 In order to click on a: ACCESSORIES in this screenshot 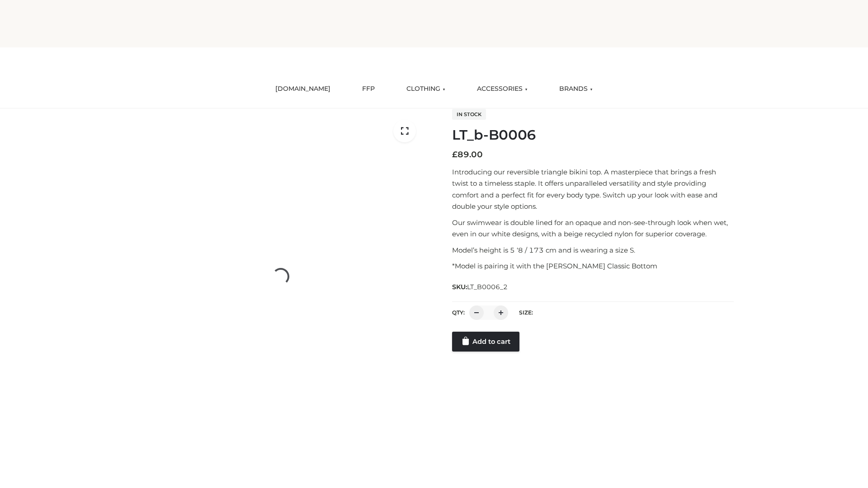, I will do `click(502, 89)`.